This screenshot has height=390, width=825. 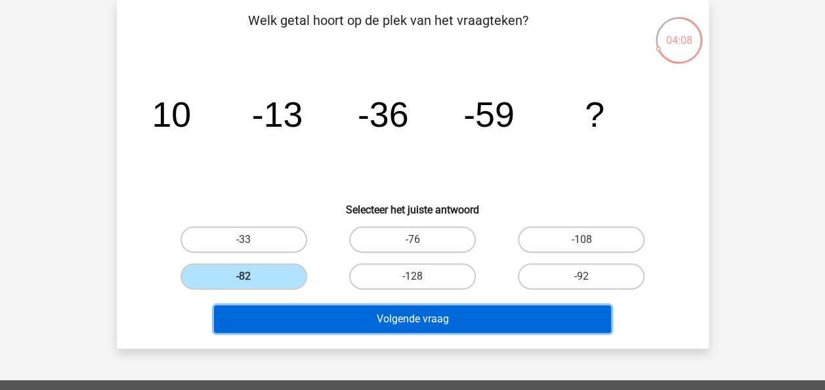 I want to click on label: -92, so click(x=581, y=276).